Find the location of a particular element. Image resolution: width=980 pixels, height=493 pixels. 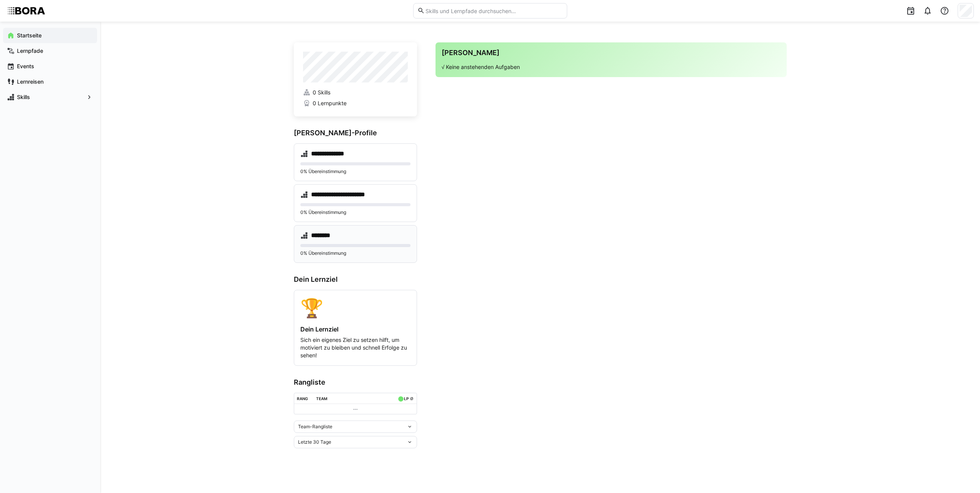

a: 0 Skills is located at coordinates (356, 93).